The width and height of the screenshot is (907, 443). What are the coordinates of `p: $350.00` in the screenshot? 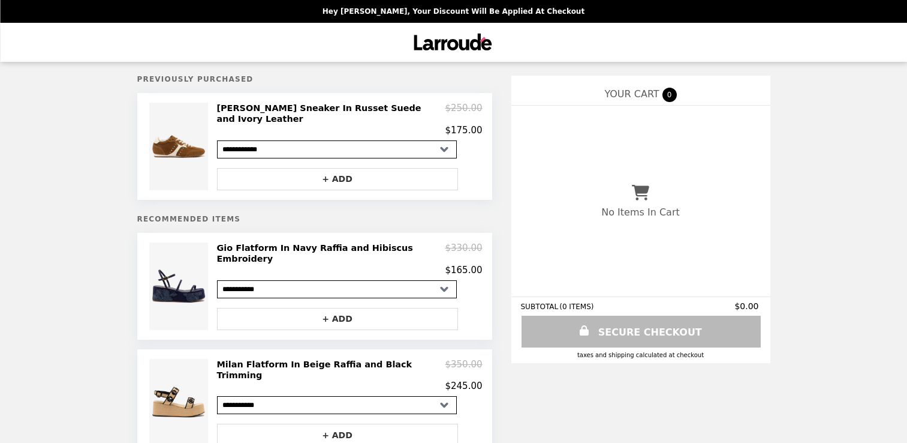 It's located at (463, 369).